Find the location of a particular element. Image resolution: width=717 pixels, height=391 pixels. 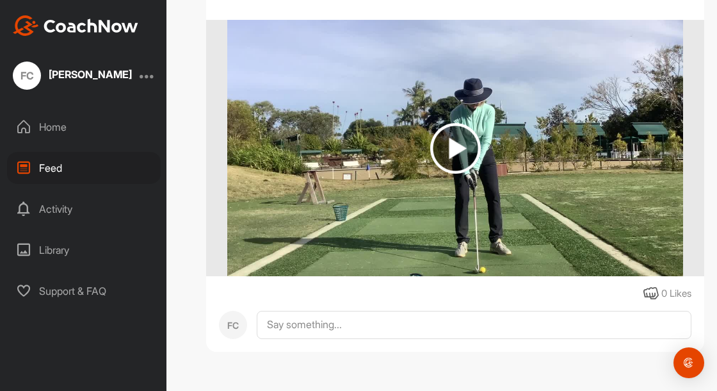

img: play is located at coordinates (455, 148).